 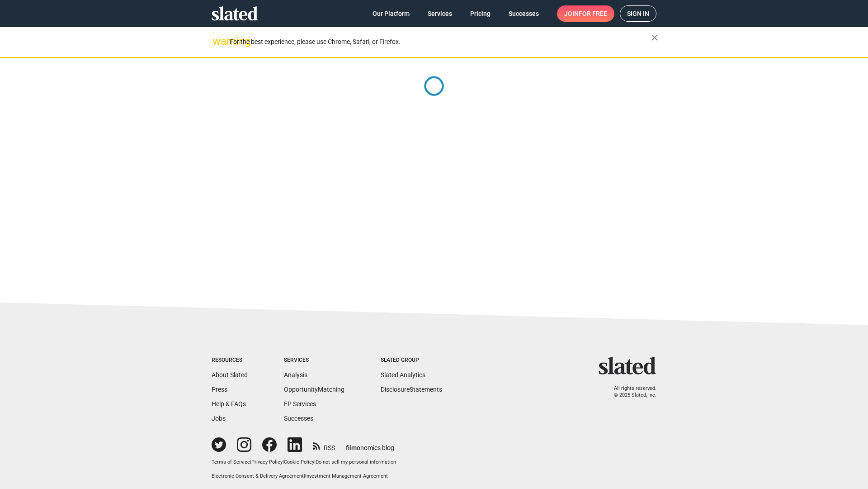 What do you see at coordinates (480, 14) in the screenshot?
I see `a: Pricing` at bounding box center [480, 14].